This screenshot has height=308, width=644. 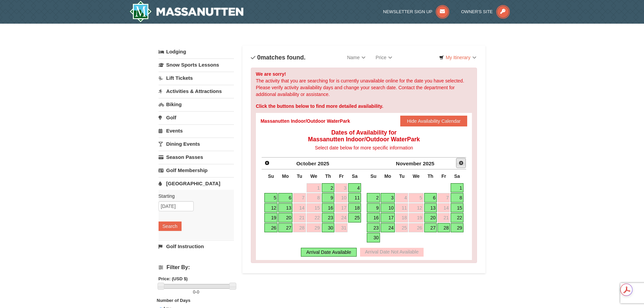 What do you see at coordinates (196, 130) in the screenshot?
I see `a: Events` at bounding box center [196, 130].